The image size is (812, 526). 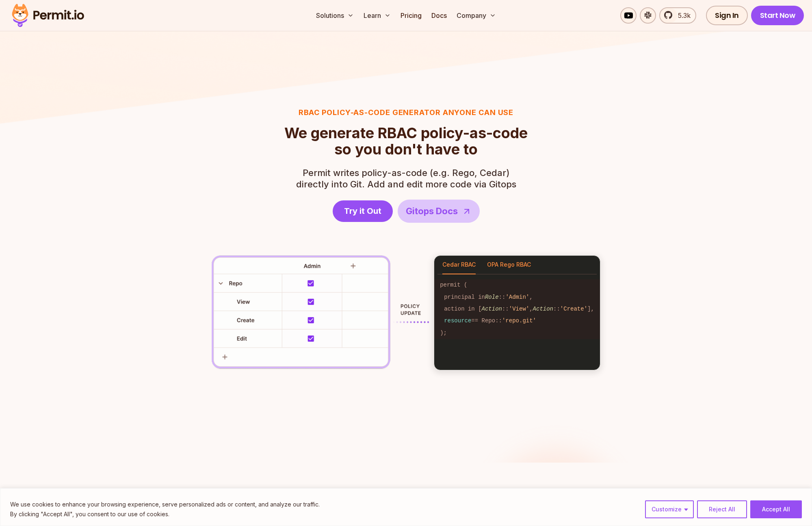 What do you see at coordinates (492, 297) in the screenshot?
I see `span: Role` at bounding box center [492, 297].